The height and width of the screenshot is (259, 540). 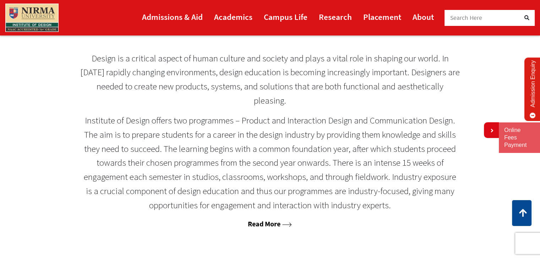 What do you see at coordinates (519, 138) in the screenshot?
I see `a: Online Fees Payment` at bounding box center [519, 138].